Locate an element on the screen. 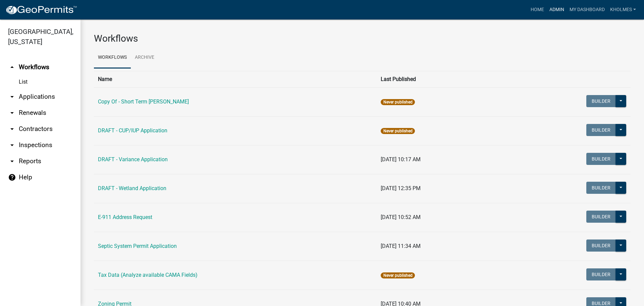 The height and width of the screenshot is (306, 644). a: Archive is located at coordinates (145, 58).